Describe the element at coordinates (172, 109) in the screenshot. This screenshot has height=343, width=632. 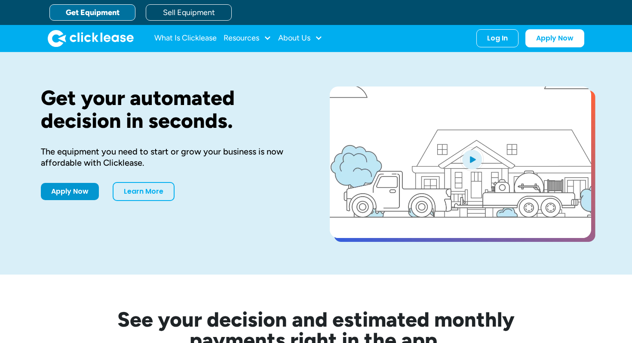
I see `h1: Get your automated decision in seconds.` at that location.